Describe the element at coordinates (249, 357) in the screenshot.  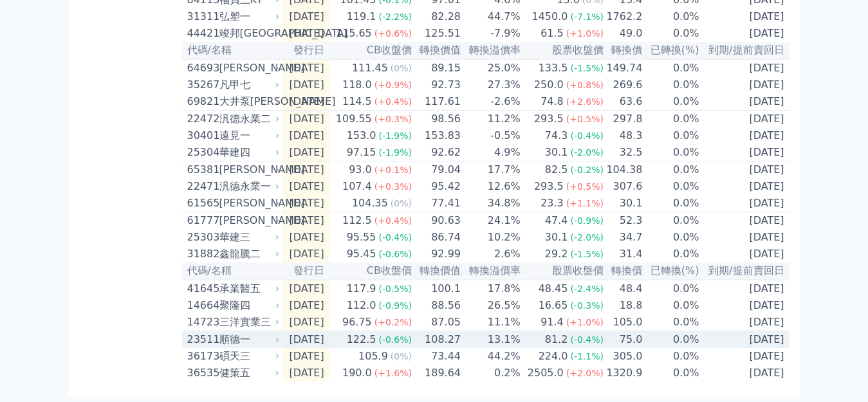
I see `div: 碩天三` at that location.